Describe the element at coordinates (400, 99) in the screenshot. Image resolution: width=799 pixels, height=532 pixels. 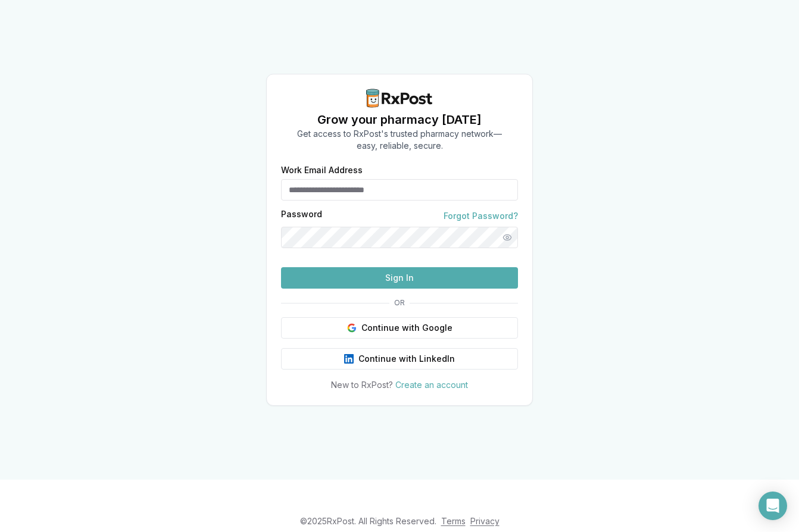
I see `img: RxPost Logo` at that location.